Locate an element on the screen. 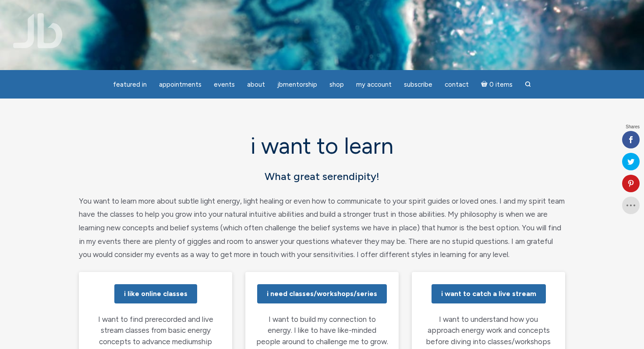 This screenshot has height=349, width=644. span: Shares is located at coordinates (633, 127).